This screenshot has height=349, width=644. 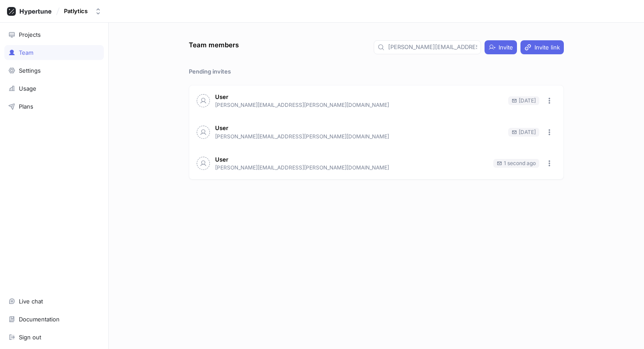 I want to click on button: Patlytics, so click(x=83, y=11).